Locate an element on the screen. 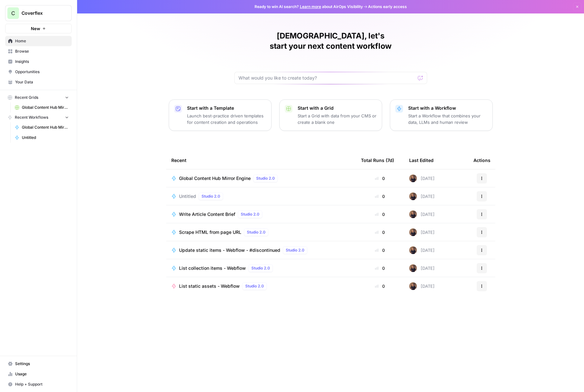 The height and width of the screenshot is (392, 584). a: Global Content Hub Mirror is located at coordinates (42, 108).